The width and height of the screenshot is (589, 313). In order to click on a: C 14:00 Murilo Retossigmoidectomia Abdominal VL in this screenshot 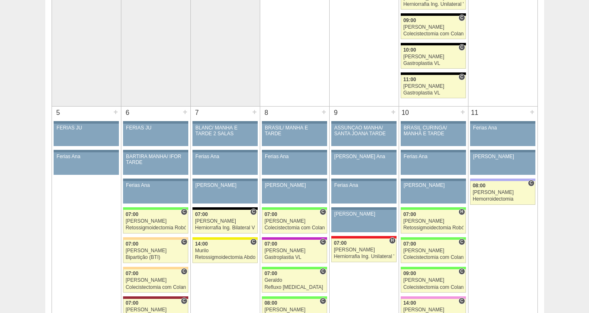, I will do `click(225, 251)`.